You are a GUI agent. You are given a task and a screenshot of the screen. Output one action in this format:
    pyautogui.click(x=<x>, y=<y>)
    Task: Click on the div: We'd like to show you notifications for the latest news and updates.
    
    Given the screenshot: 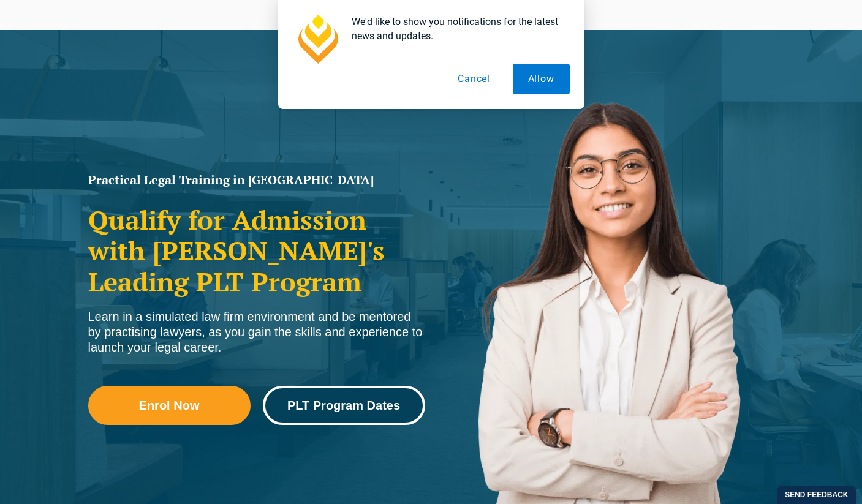 What is the action you would take?
    pyautogui.click(x=455, y=29)
    